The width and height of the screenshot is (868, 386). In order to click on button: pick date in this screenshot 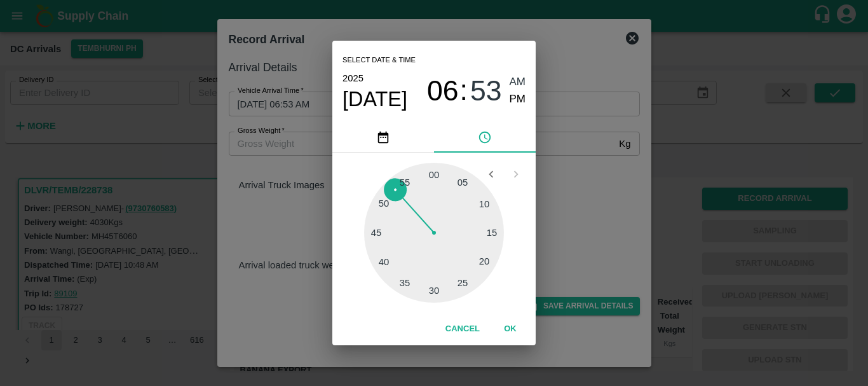, I will do `click(383, 137)`.